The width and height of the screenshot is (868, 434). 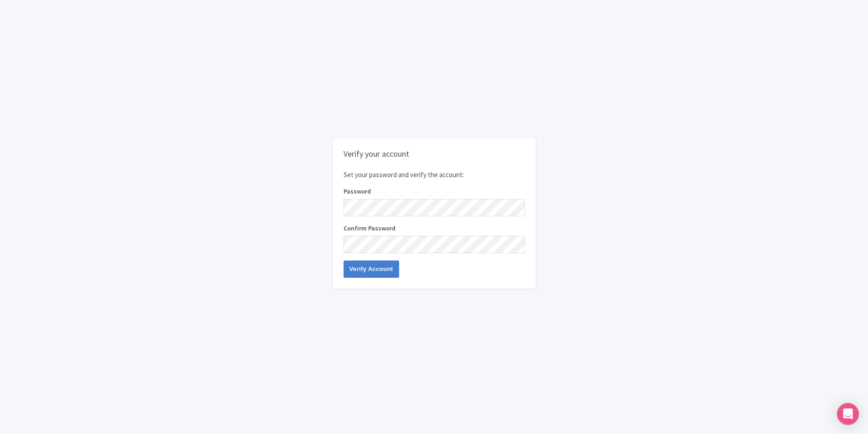 What do you see at coordinates (372, 269) in the screenshot?
I see `input: Verify Account` at bounding box center [372, 269].